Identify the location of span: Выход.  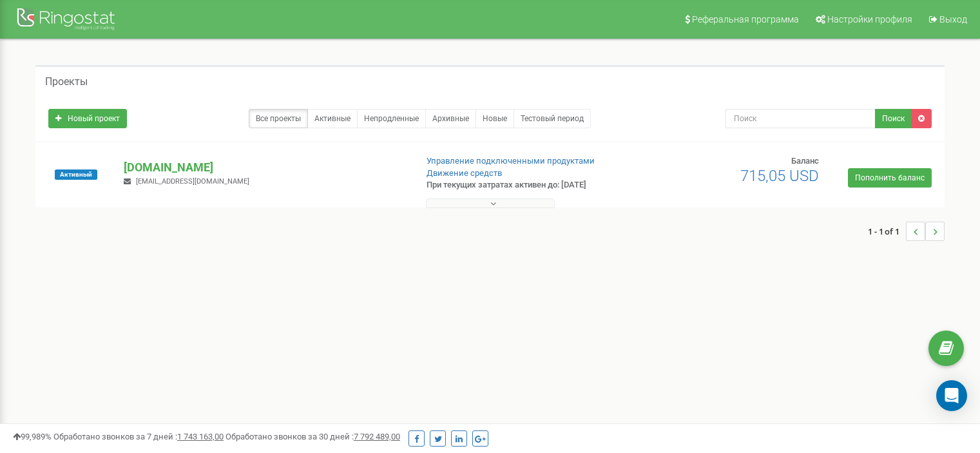
(953, 19).